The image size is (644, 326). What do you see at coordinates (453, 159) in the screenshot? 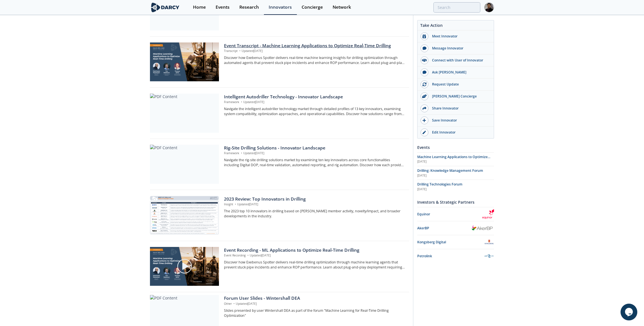
I see `span: Machine Learning Applications to Optimize Real-Time Drilling` at bounding box center [453, 159].